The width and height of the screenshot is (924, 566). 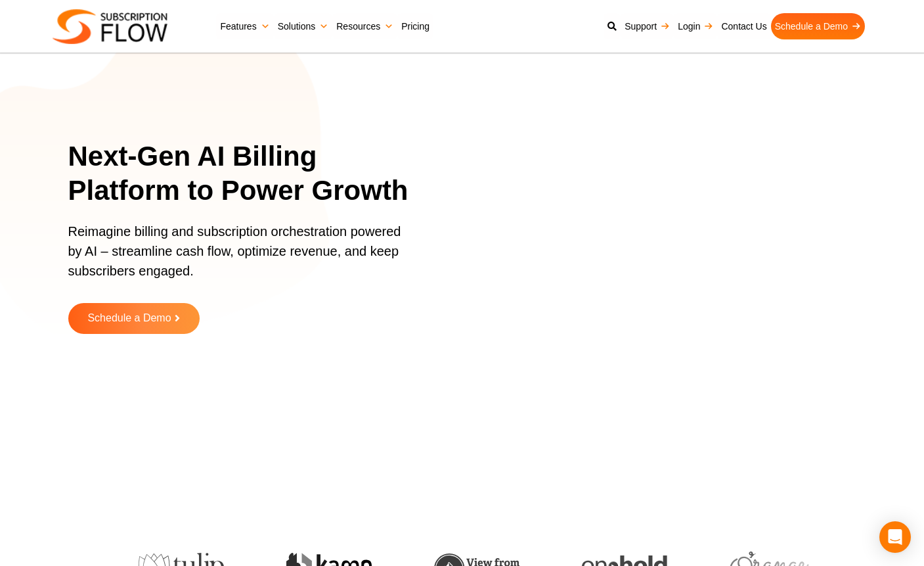 I want to click on a: Features, so click(x=244, y=26).